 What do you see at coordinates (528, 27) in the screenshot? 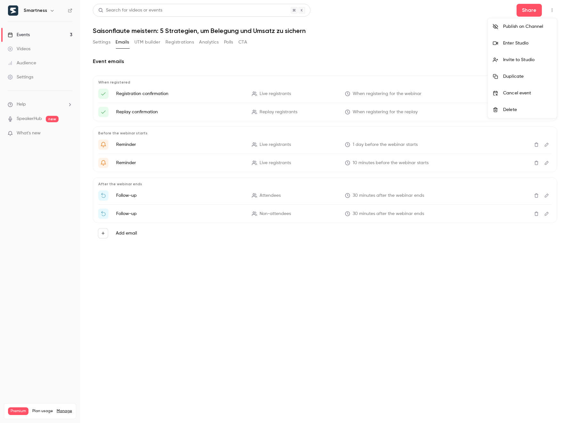
I see `div: Publish on Channel` at bounding box center [528, 27].